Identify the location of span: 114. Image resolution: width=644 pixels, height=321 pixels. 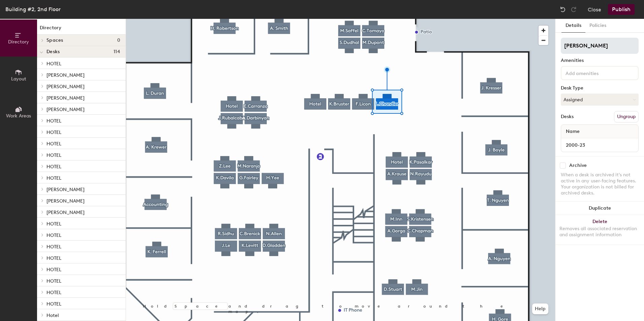
(117, 52).